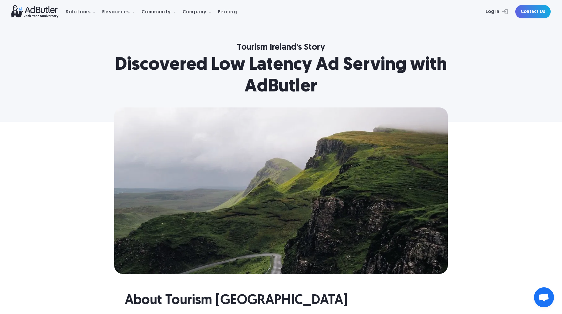 Image resolution: width=562 pixels, height=314 pixels. What do you see at coordinates (490, 12) in the screenshot?
I see `a: Log In` at bounding box center [490, 12].